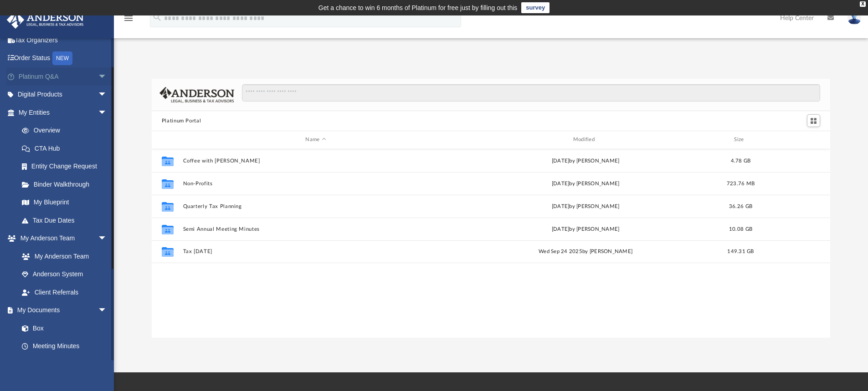 The width and height of the screenshot is (868, 391). What do you see at coordinates (586, 140) in the screenshot?
I see `div: Modified` at bounding box center [586, 140].